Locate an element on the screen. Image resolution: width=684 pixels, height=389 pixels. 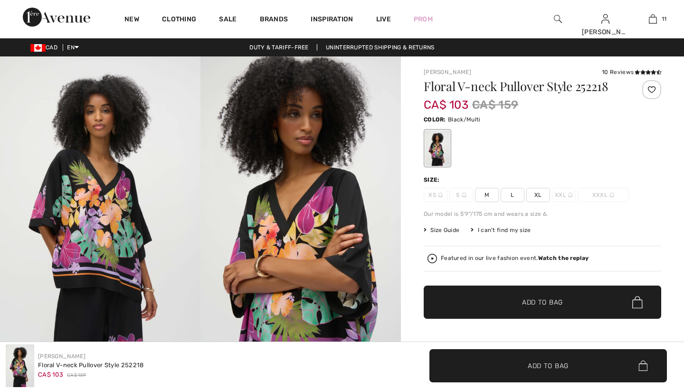
h1: Floral V-neck Pullover Style 252218 is located at coordinates (522, 86).